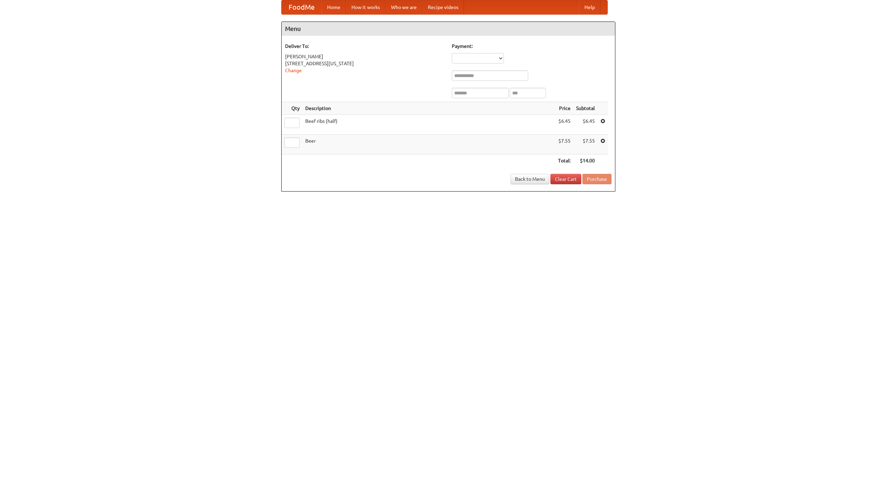 The width and height of the screenshot is (889, 491). Describe the element at coordinates (429, 125) in the screenshot. I see `td: Beef ribs (half)` at that location.